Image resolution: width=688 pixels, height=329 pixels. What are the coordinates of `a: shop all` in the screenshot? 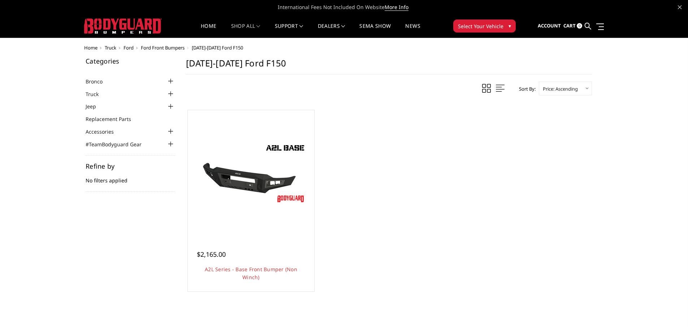 It's located at (246, 30).